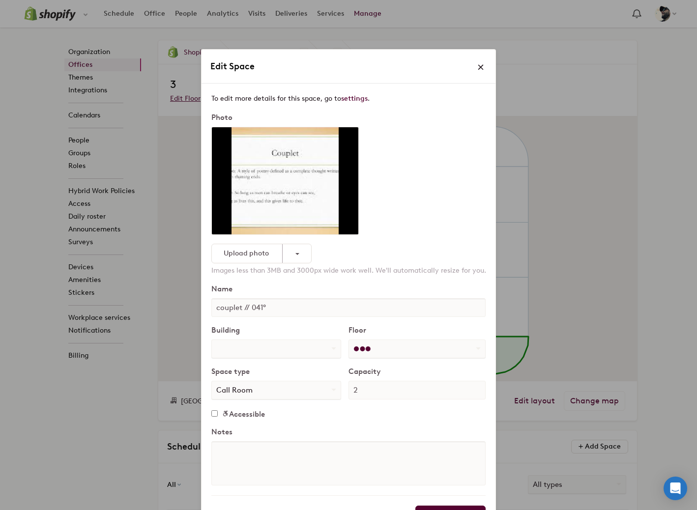  Describe the element at coordinates (348, 99) in the screenshot. I see `p: To edit more details for this space, go to .` at that location.